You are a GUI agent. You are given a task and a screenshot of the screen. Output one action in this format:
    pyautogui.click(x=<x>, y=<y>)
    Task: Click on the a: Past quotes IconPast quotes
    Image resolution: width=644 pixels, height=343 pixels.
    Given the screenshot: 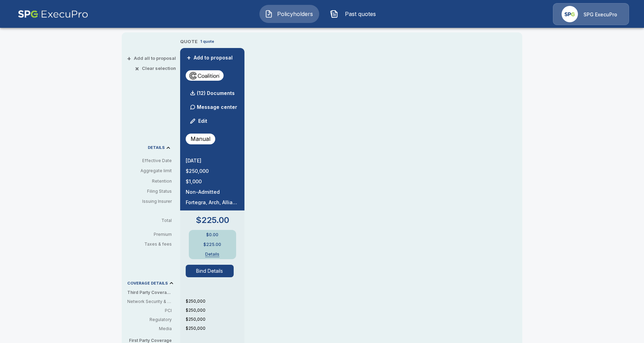 What is the action you would take?
    pyautogui.click(x=355, y=14)
    